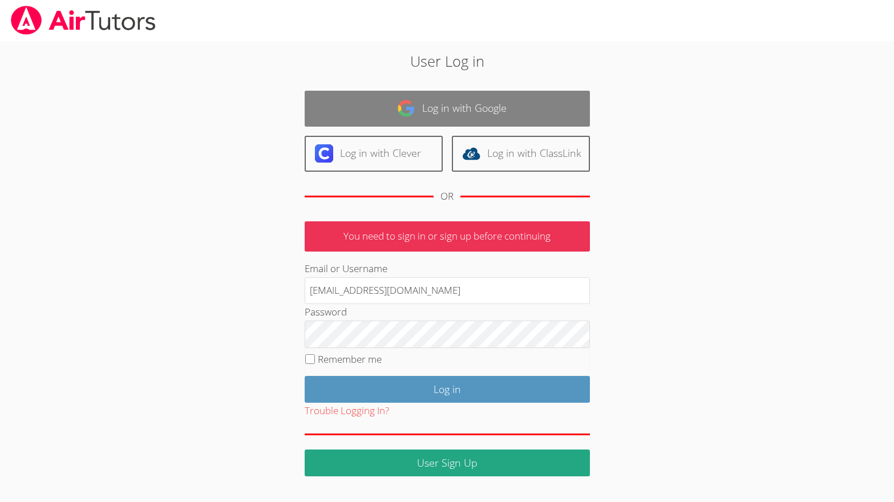  What do you see at coordinates (406, 108) in the screenshot?
I see `img: google-logo-50288ca7cdecda66e5e0955fdab243c47b7ad437acaf1139b6f446037453330a.svg` at bounding box center [406, 108].